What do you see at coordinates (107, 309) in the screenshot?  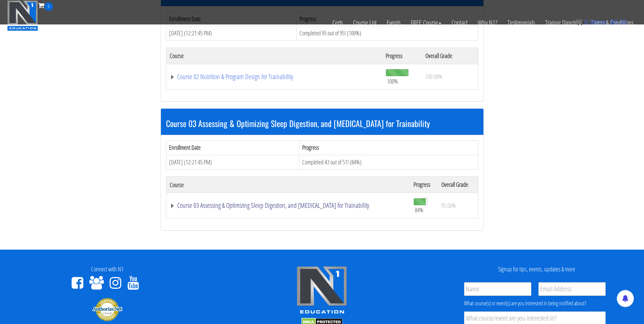 I see `img: Authorize.Net Merchant - Click to Verify` at bounding box center [107, 309].